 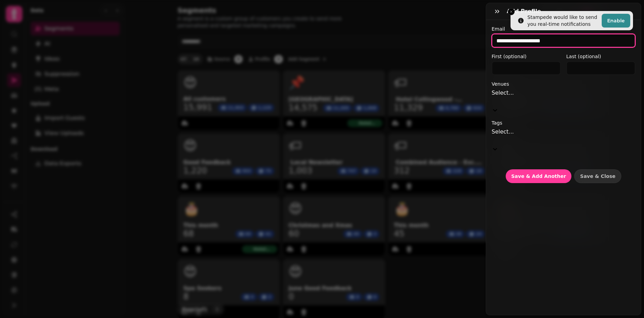 What do you see at coordinates (598, 177) in the screenshot?
I see `button: Save & Close` at bounding box center [598, 177].